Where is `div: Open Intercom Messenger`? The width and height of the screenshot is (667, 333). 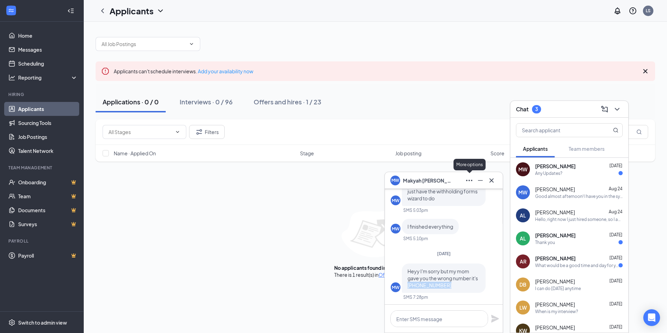 div: Open Intercom Messenger is located at coordinates (651, 317).